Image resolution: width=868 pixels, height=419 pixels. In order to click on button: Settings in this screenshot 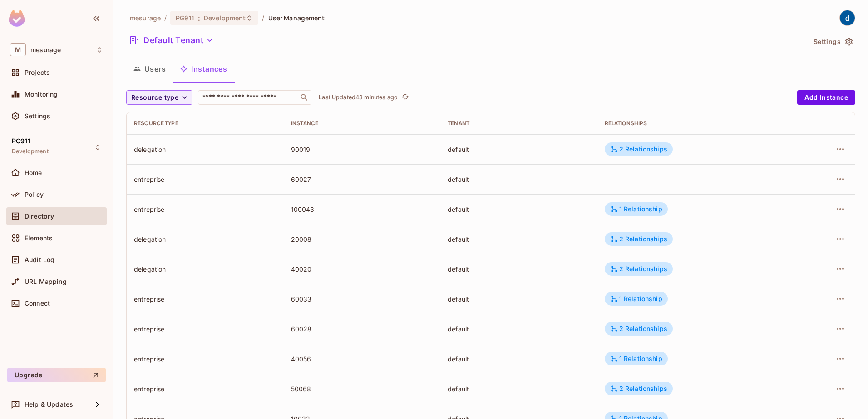, I will do `click(832, 42)`.